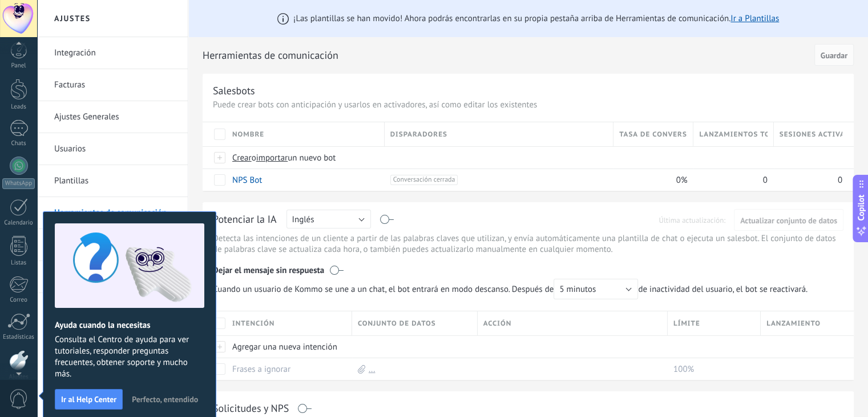 Image resolution: width=868 pixels, height=417 pixels. Describe the element at coordinates (112, 53) in the screenshot. I see `li: Integración` at that location.